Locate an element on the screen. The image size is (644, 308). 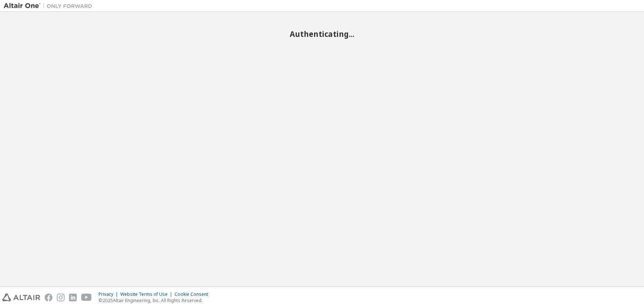
div: Website Terms of Use is located at coordinates (148, 294).